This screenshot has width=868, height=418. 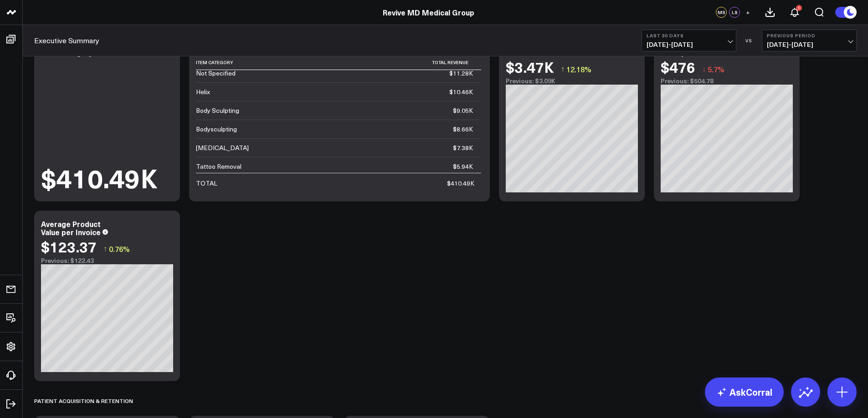 I want to click on th: Total Revenue, so click(x=384, y=62).